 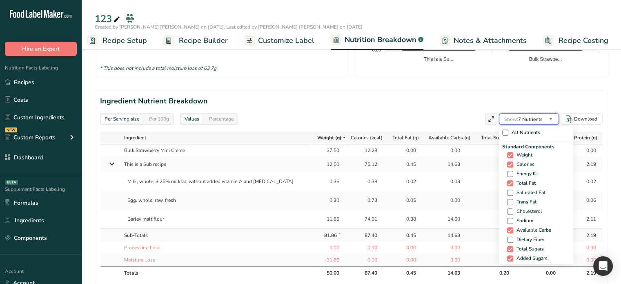 I want to click on div: 0.36, so click(x=329, y=181).